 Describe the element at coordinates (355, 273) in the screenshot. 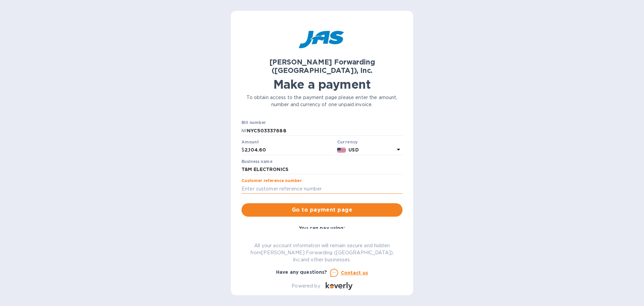

I see `u: Contact us` at that location.